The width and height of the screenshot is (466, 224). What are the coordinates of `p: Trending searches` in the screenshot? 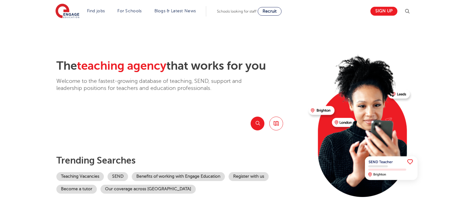 It's located at (180, 160).